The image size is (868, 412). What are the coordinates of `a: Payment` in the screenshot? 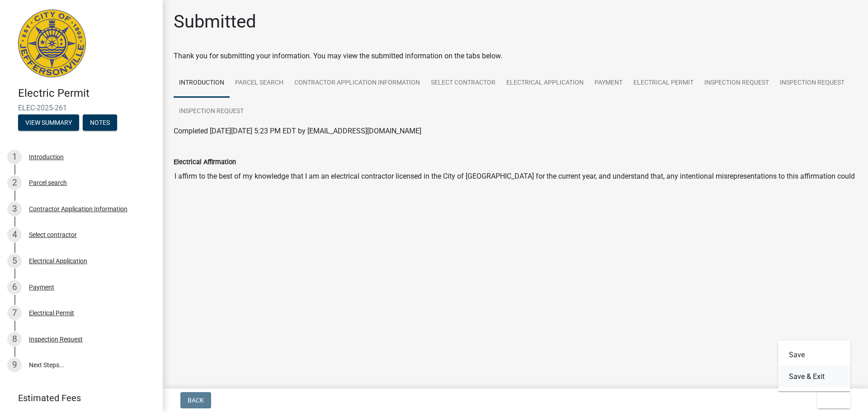 It's located at (609, 83).